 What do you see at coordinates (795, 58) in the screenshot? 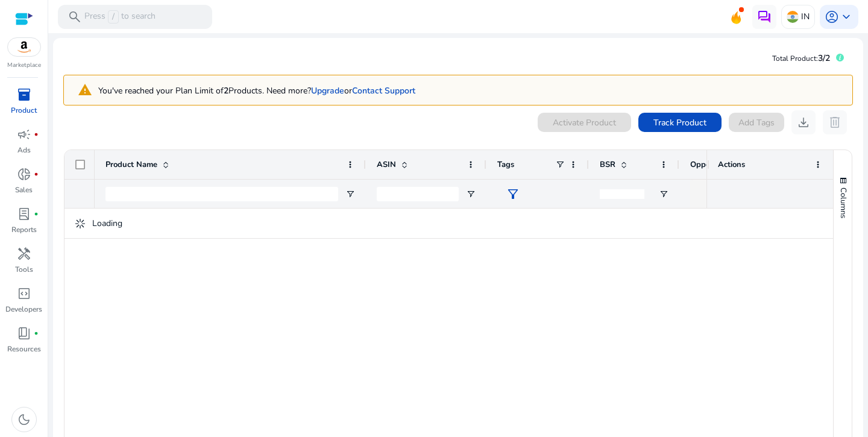
I see `span: Total Product:` at bounding box center [795, 58].